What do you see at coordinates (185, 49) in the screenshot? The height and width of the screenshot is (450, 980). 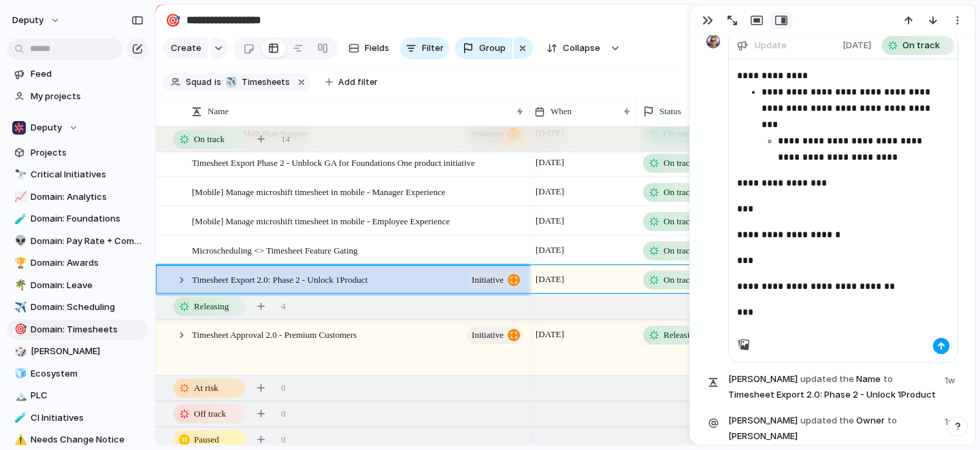 I see `span: Create` at bounding box center [185, 49].